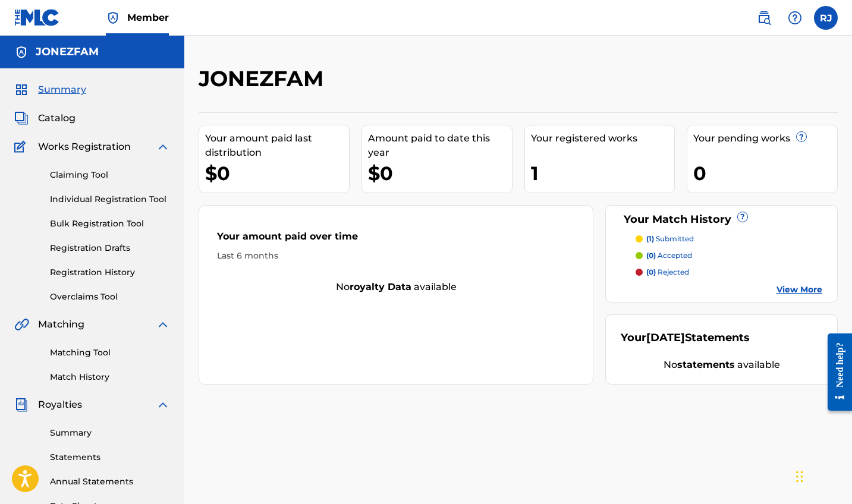 The height and width of the screenshot is (504, 852). I want to click on div: Open Resource Center, so click(20, 51).